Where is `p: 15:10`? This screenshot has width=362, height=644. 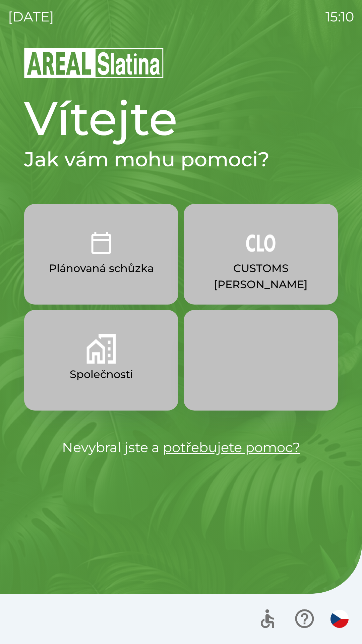 p: 15:10 is located at coordinates (340, 16).